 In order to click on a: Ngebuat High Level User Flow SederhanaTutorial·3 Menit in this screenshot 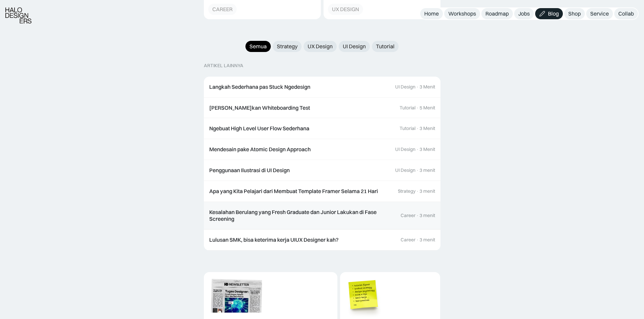, I will do `click(322, 129)`.